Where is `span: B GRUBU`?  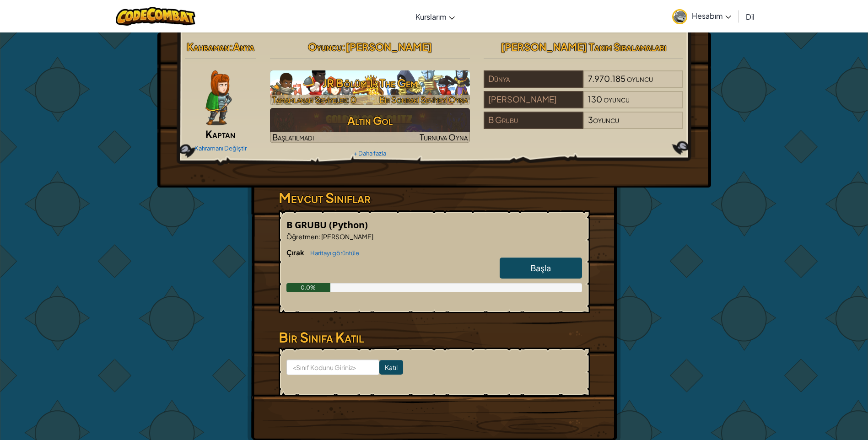 span: B GRUBU is located at coordinates (307, 224).